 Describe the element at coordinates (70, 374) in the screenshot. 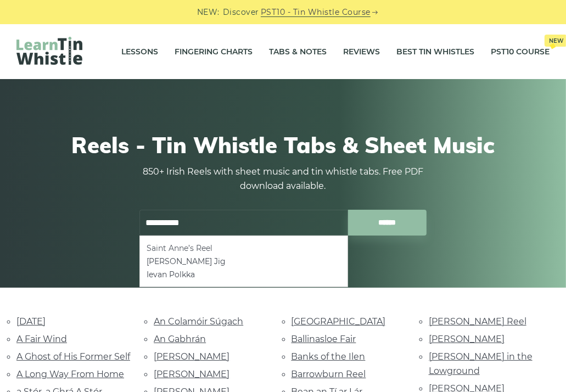

I see `a: A Long Way From Home` at that location.